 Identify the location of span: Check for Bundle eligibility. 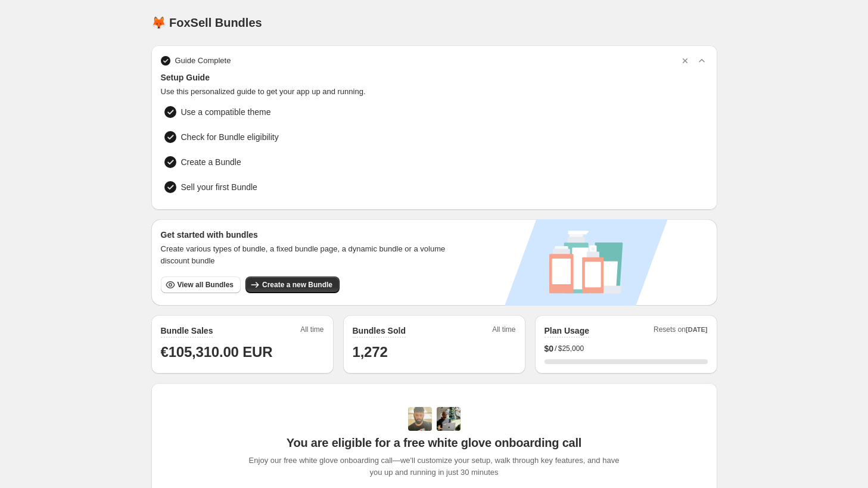
(230, 137).